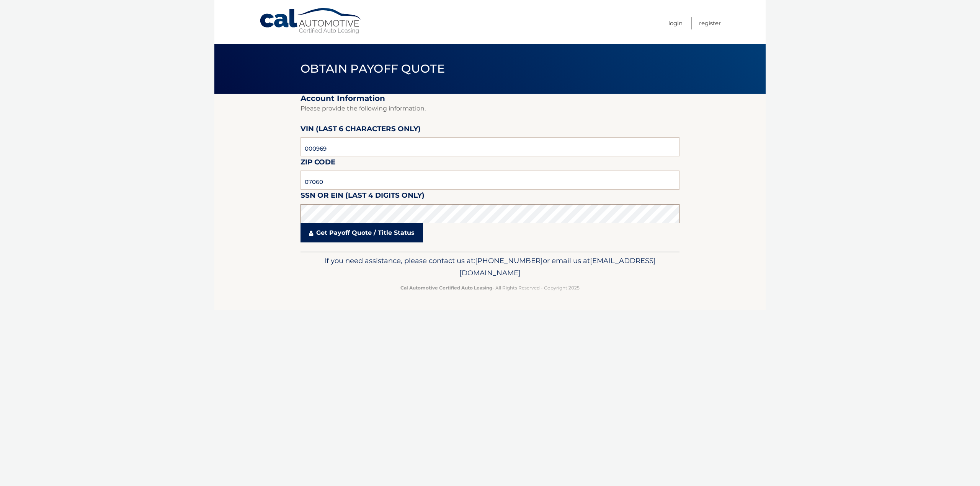 This screenshot has height=486, width=980. What do you see at coordinates (490, 108) in the screenshot?
I see `p: Please provide the following information.` at bounding box center [490, 108].